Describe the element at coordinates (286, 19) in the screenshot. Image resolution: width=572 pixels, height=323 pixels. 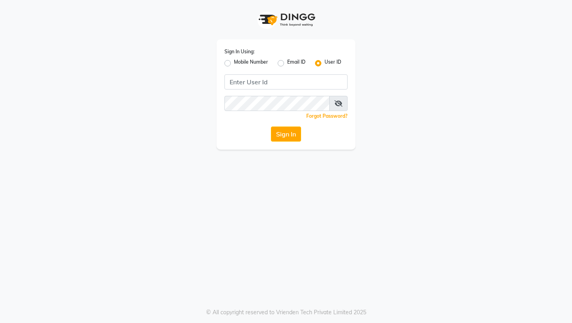
I see `img: logo1.svg` at that location.